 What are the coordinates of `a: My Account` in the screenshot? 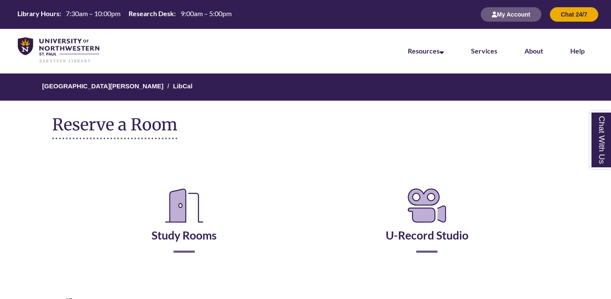 It's located at (511, 14).